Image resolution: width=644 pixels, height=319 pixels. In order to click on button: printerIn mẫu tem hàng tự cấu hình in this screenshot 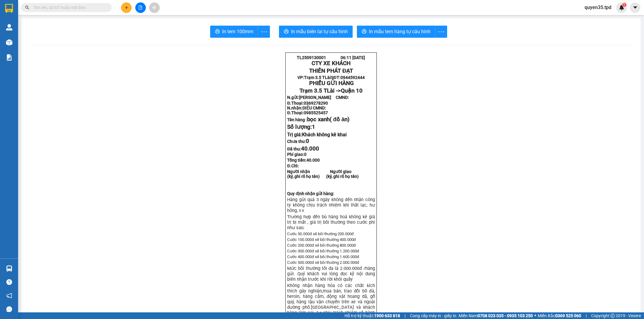, I will do `click(396, 32)`.